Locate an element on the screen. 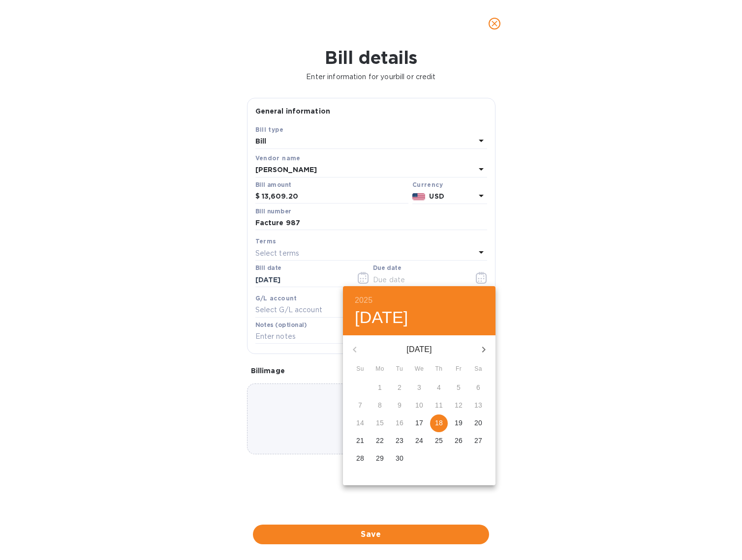 The image size is (742, 560). p: 20 is located at coordinates (478, 423).